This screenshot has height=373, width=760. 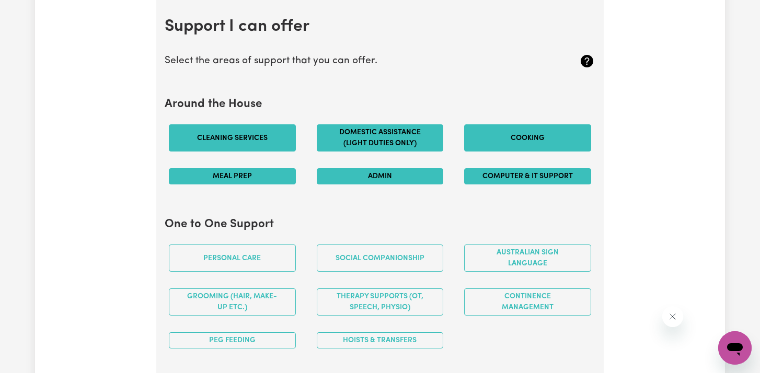 What do you see at coordinates (380, 302) in the screenshot?
I see `button: Therapy Supports (OT, speech, physio)` at bounding box center [380, 302].